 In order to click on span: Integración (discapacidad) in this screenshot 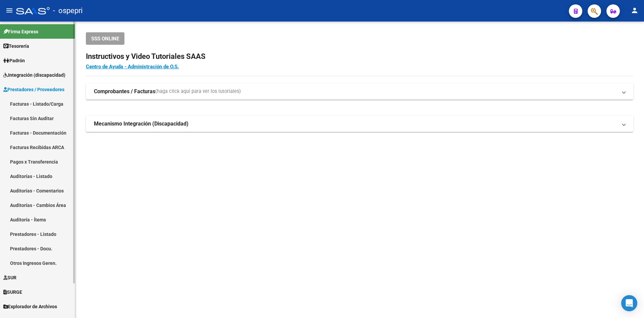, I will do `click(34, 75)`.